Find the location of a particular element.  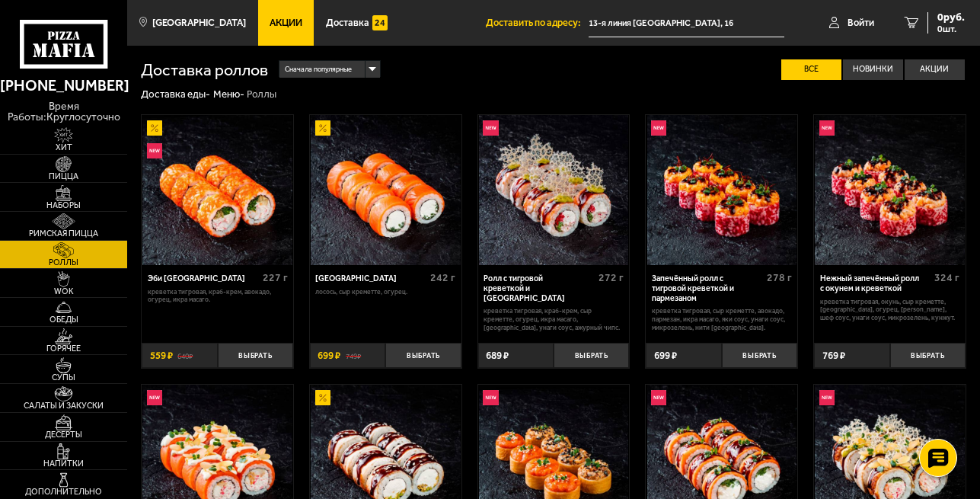

a: АкционныйНовинкаЭби Калифорния is located at coordinates (217, 190).